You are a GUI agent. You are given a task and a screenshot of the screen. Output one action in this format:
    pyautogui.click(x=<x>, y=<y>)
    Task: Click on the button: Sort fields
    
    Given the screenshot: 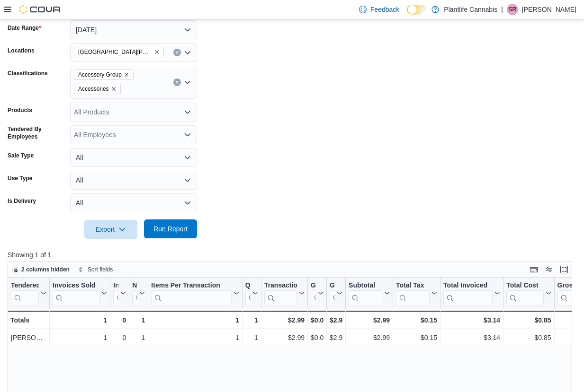 What is the action you would take?
    pyautogui.click(x=95, y=270)
    